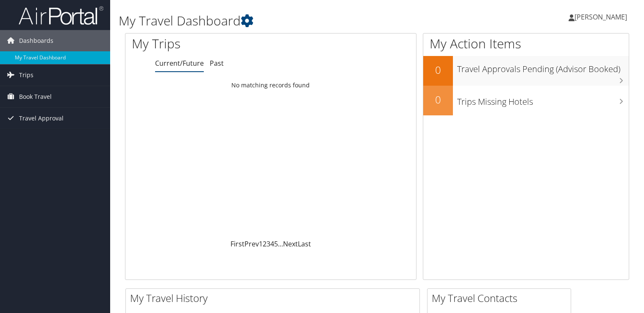  What do you see at coordinates (272, 244) in the screenshot?
I see `a: 4` at bounding box center [272, 244].